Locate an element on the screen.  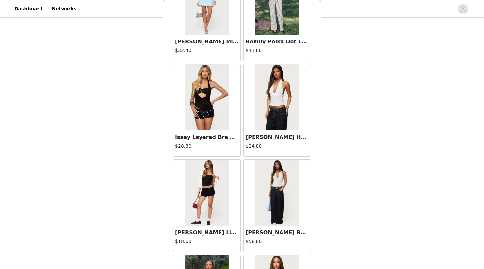
img: Karah Belt Low Rise Jeans is located at coordinates (277, 193).